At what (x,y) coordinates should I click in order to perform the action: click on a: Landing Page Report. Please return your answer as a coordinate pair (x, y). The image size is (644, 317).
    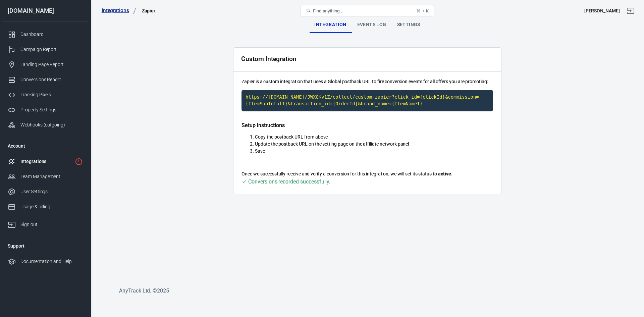
    Looking at the image, I should click on (45, 64).